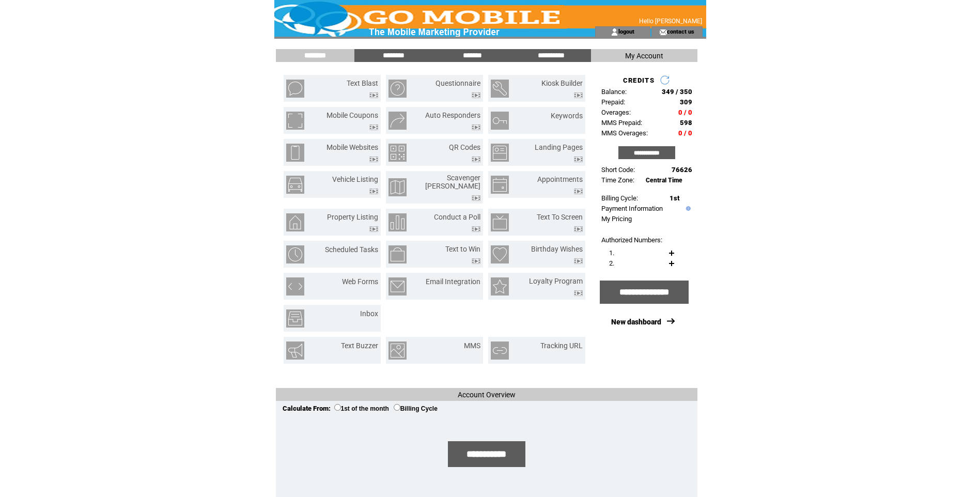  Describe the element at coordinates (680, 31) in the screenshot. I see `a: contact us` at that location.